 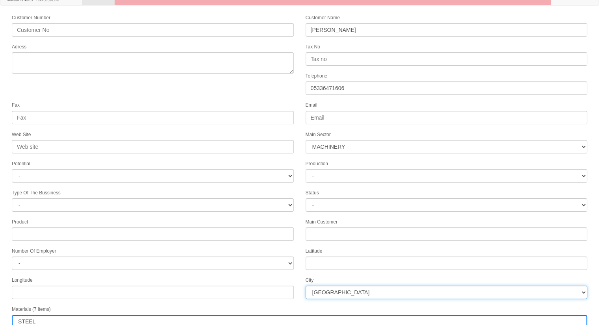 I want to click on input: Web site, so click(x=153, y=147).